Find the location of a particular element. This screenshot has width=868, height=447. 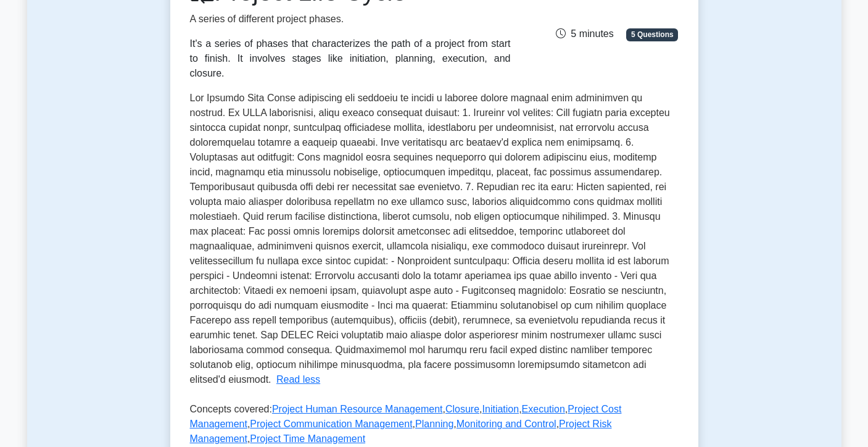

a: Project Human Resource Management is located at coordinates (357, 408).